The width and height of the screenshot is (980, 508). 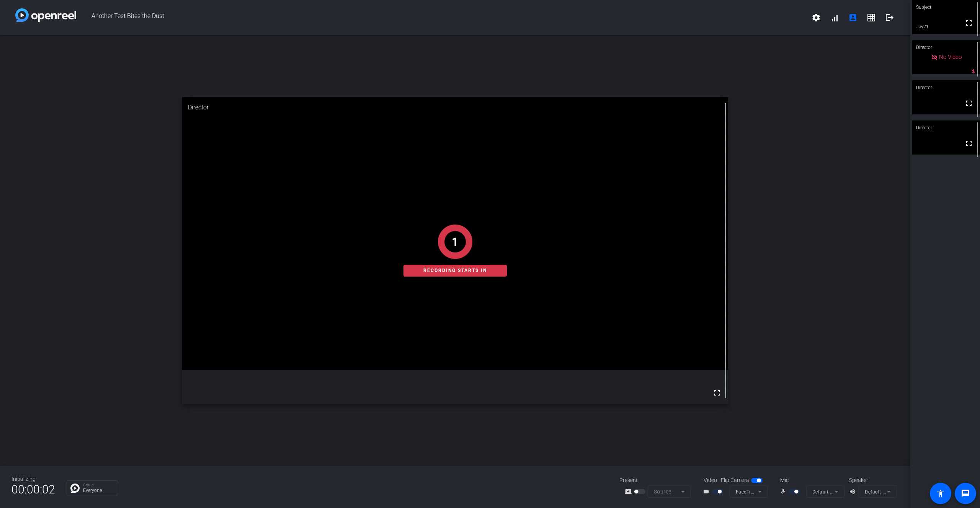 I want to click on mat-icon: settings, so click(x=816, y=17).